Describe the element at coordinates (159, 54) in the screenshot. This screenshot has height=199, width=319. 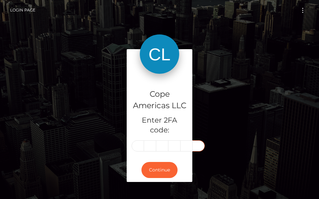
I see `img: Cope Americas LLC` at that location.